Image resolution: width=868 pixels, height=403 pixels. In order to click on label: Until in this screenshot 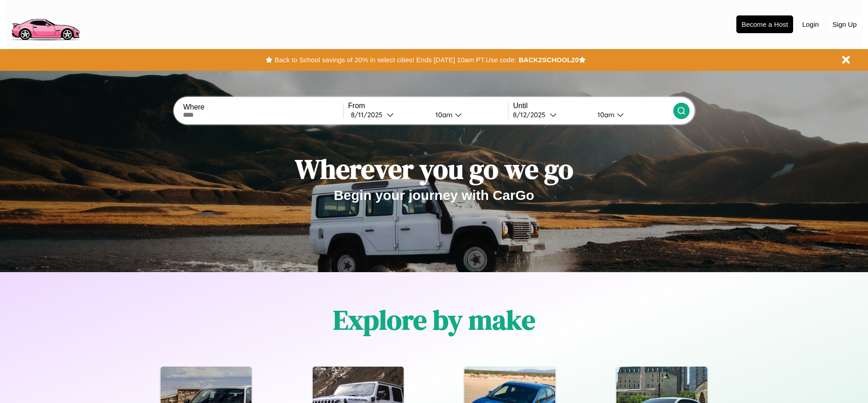, I will do `click(593, 106)`.